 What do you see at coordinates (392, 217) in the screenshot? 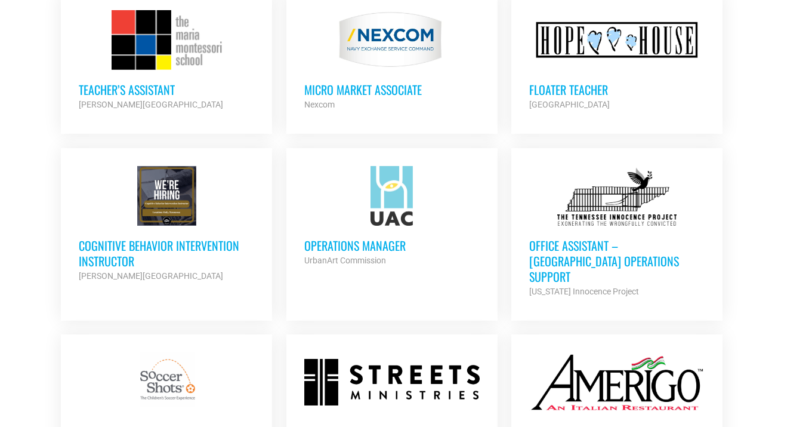
I see `a: Operations Manager UrbanArt Commission` at bounding box center [392, 217].